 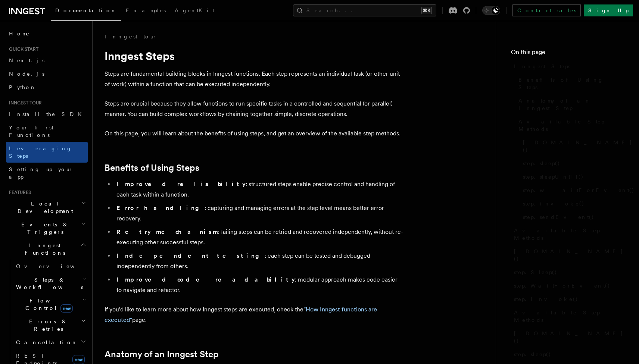 I want to click on a: Examples, so click(x=145, y=11).